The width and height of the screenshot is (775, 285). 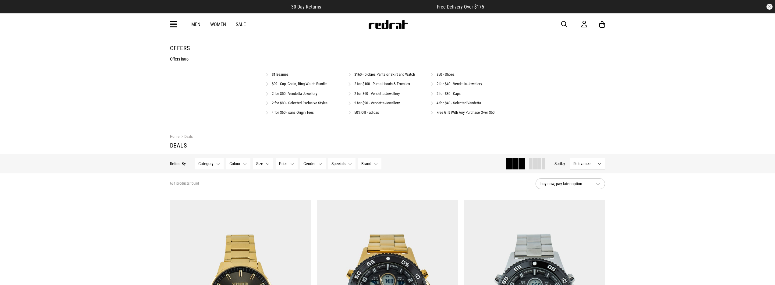 I want to click on img: Redrat logo, so click(x=388, y=24).